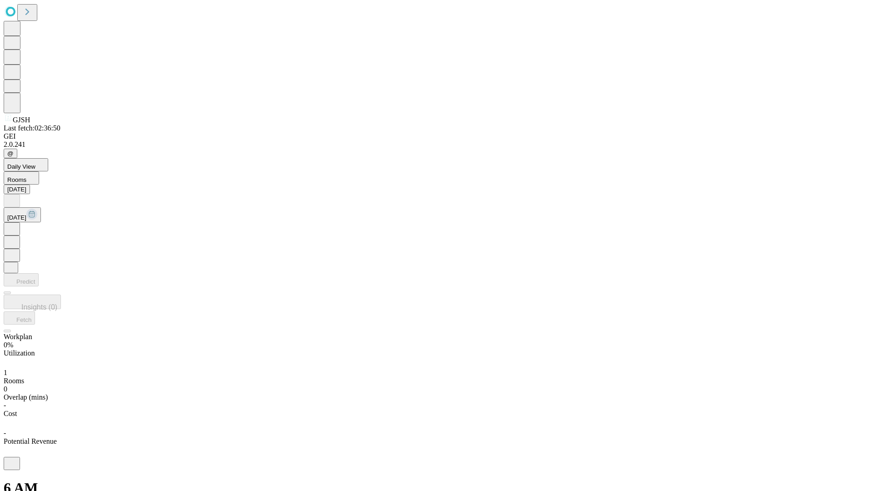 The image size is (873, 491). I want to click on button: Fetch, so click(19, 318).